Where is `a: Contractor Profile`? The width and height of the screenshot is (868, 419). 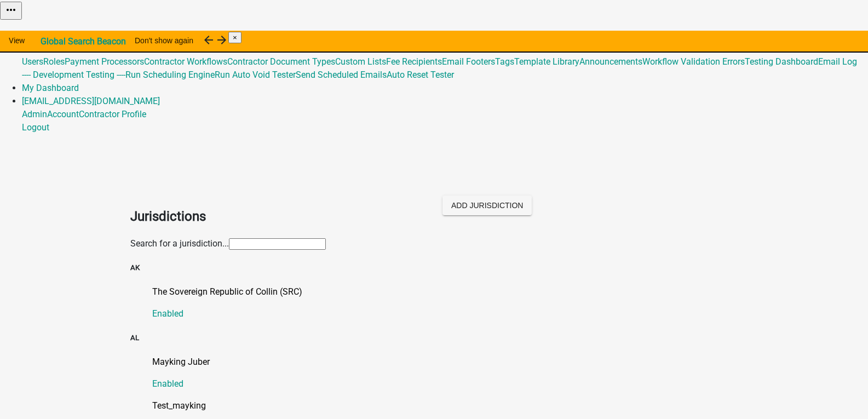
a: Contractor Profile is located at coordinates (112, 112).